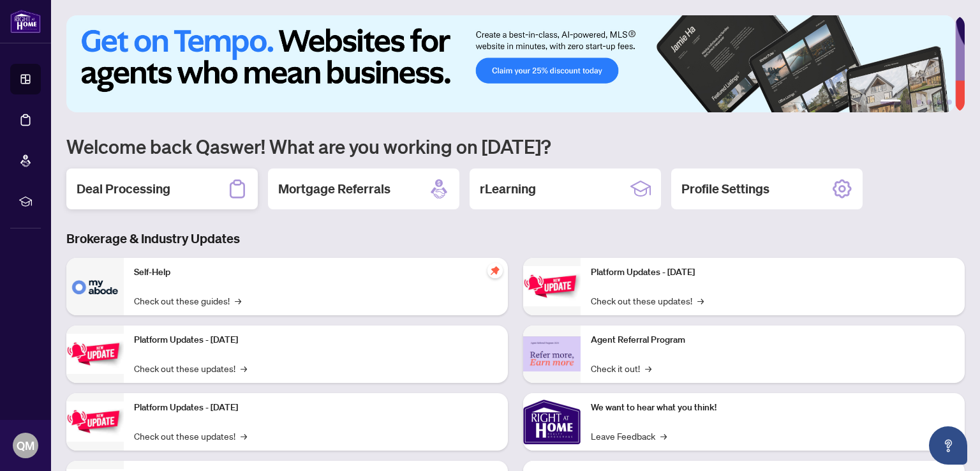 This screenshot has width=980, height=471. I want to click on p: We want to hear what you think!, so click(773, 408).